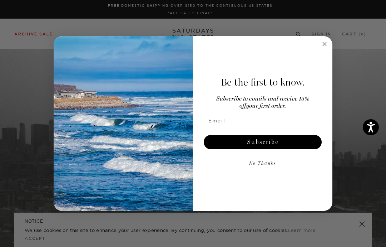 This screenshot has height=247, width=386. I want to click on button: Subscribe, so click(263, 142).